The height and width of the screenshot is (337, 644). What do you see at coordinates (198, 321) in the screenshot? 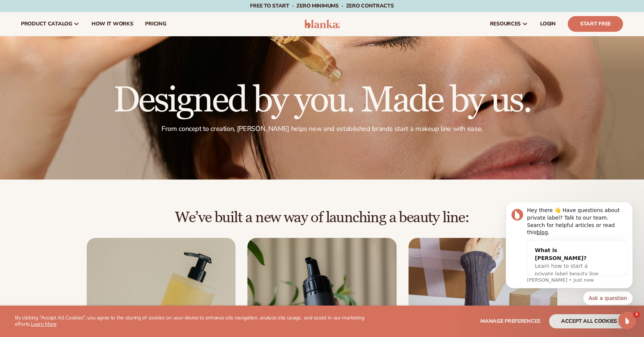
I see `p: By clicking "Accept All Cookies", you agree to the storing of cookies on your device to enhance s...` at bounding box center [198, 321].